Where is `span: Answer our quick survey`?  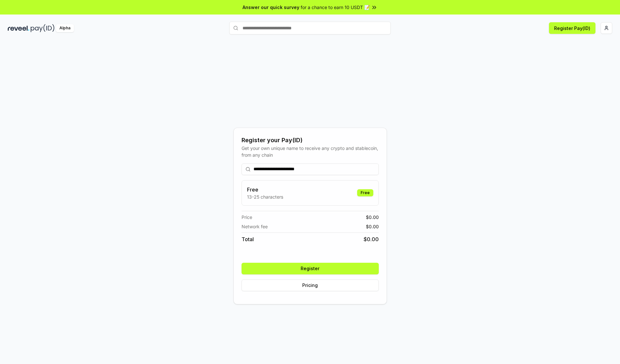 span: Answer our quick survey is located at coordinates (271, 7).